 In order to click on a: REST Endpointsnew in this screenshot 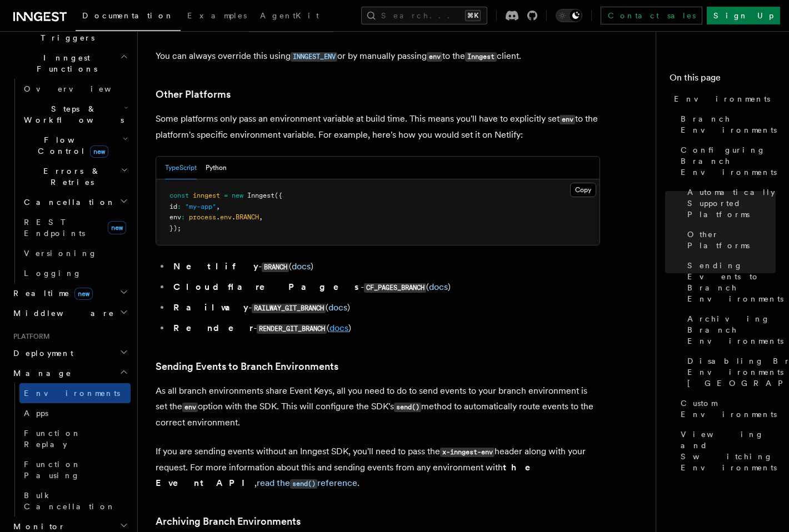, I will do `click(75, 227)`.